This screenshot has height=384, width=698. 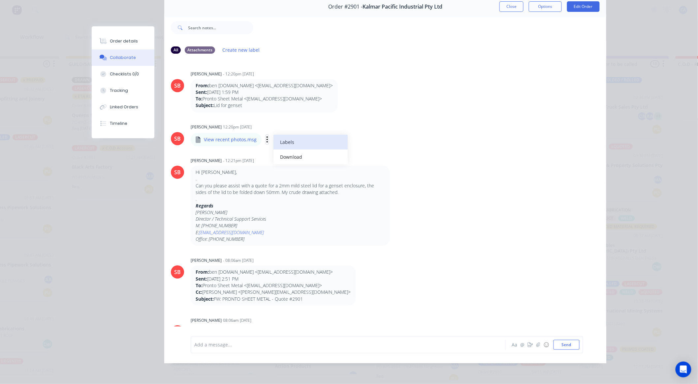 I want to click on button: Timeline, so click(x=123, y=124).